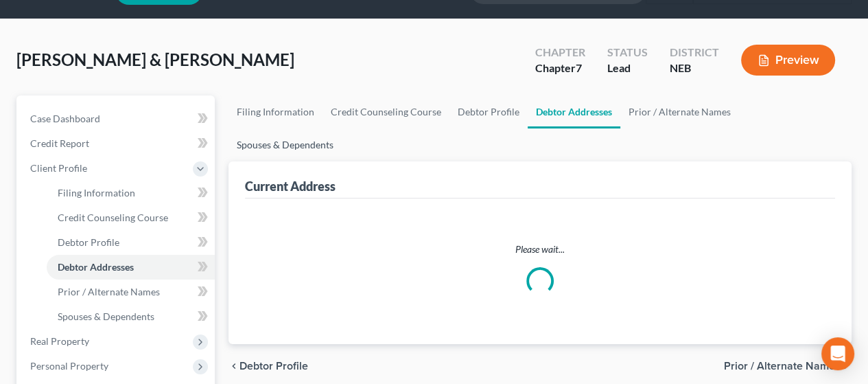 The height and width of the screenshot is (384, 868). What do you see at coordinates (117, 119) in the screenshot?
I see `a: Case Dashboard` at bounding box center [117, 119].